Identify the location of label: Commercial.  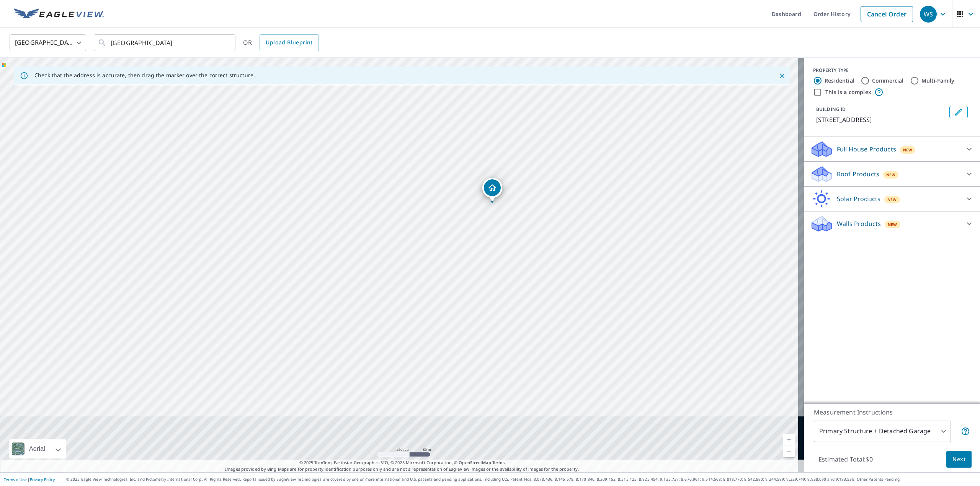
(887, 81).